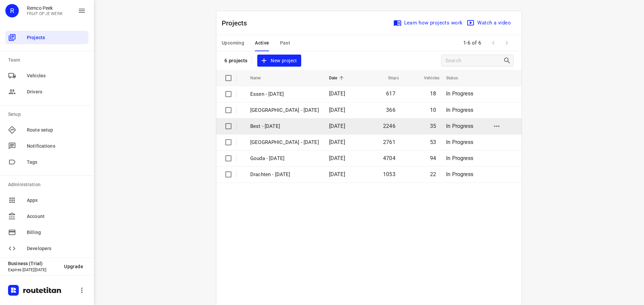  What do you see at coordinates (279, 60) in the screenshot?
I see `button: New project` at bounding box center [279, 60].